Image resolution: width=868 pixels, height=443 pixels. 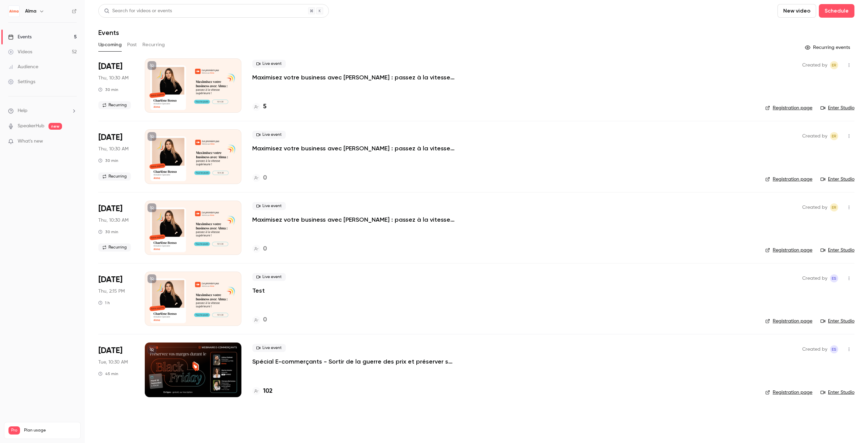 What do you see at coordinates (111, 291) in the screenshot?
I see `span: Thu, 2:15 PM` at bounding box center [111, 291].